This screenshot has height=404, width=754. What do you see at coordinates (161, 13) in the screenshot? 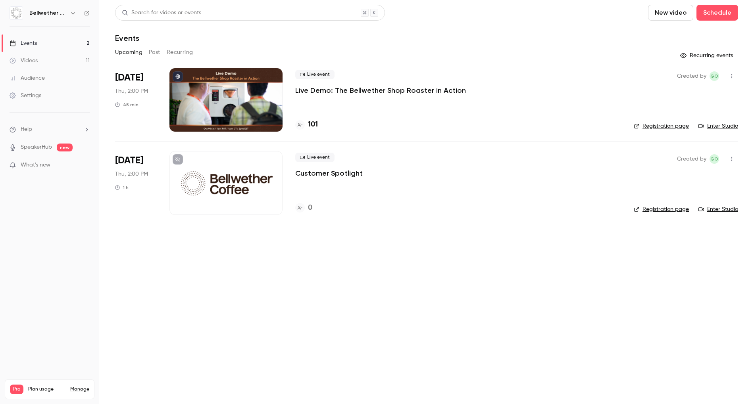
I see `div: Search for videos or events` at bounding box center [161, 13].